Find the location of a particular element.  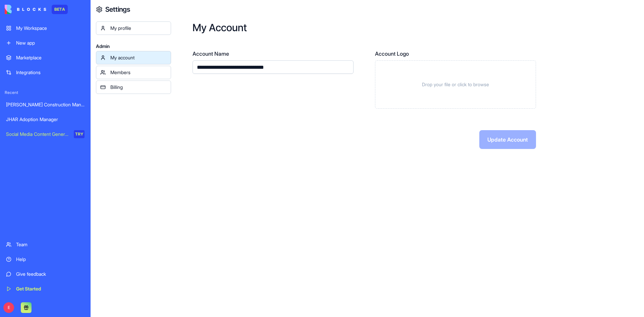

a: Billing is located at coordinates (133, 87).